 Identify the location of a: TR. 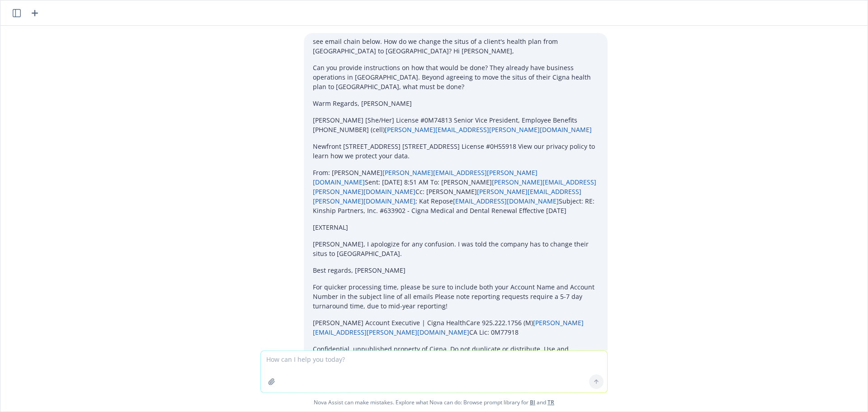
(550, 401).